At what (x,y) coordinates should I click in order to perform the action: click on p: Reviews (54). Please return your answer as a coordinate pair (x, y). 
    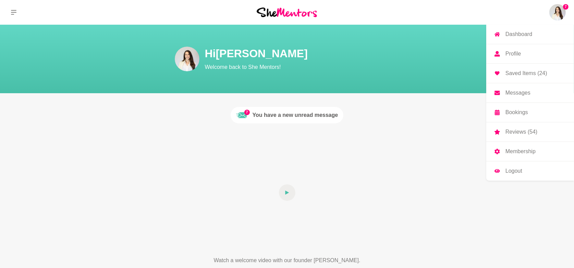
    Looking at the image, I should click on (522, 132).